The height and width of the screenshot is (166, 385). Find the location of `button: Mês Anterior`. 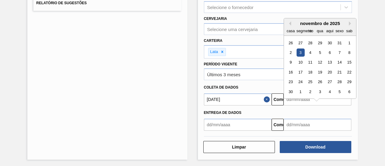

button: Mês Anterior is located at coordinates (289, 23).